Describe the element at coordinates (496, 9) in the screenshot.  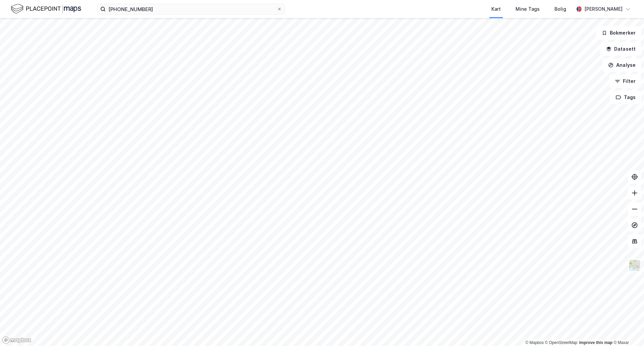
I see `div: Kart` at that location.